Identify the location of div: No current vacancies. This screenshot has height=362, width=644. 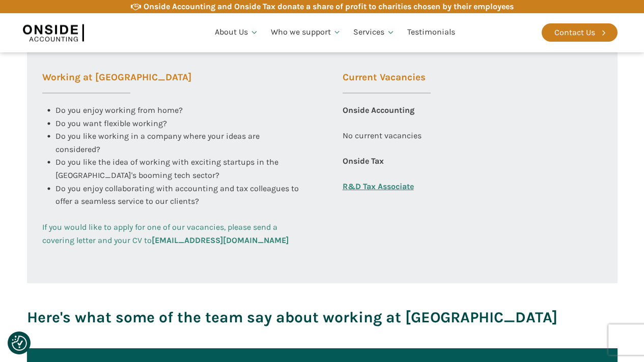
(382, 142).